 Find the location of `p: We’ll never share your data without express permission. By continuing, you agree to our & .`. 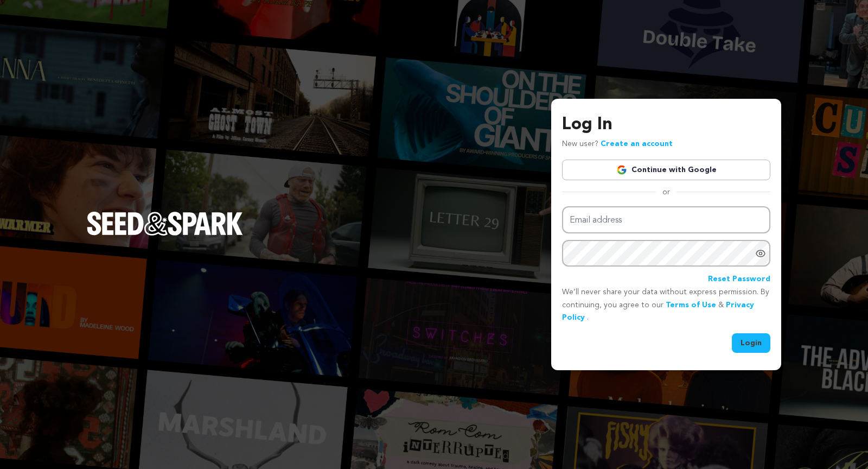

p: We’ll never share your data without express permission. By continuing, you agree to our & . is located at coordinates (667, 305).